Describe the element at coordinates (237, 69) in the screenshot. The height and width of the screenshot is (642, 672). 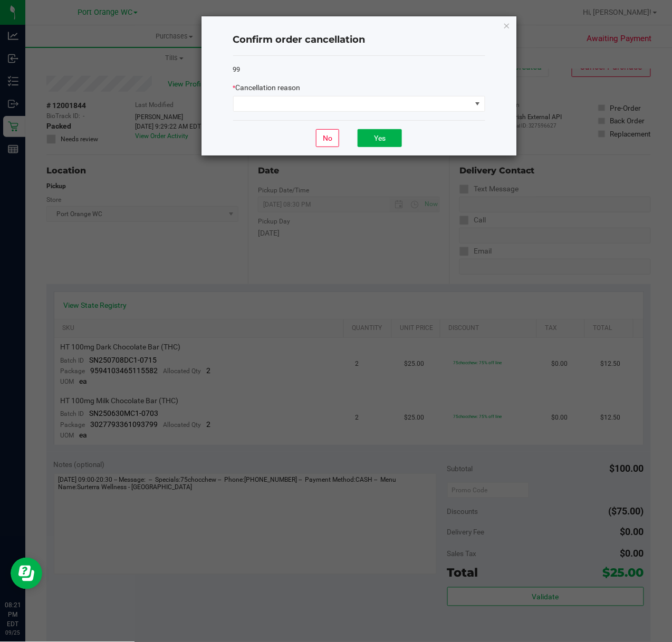
I see `span: 99` at that location.